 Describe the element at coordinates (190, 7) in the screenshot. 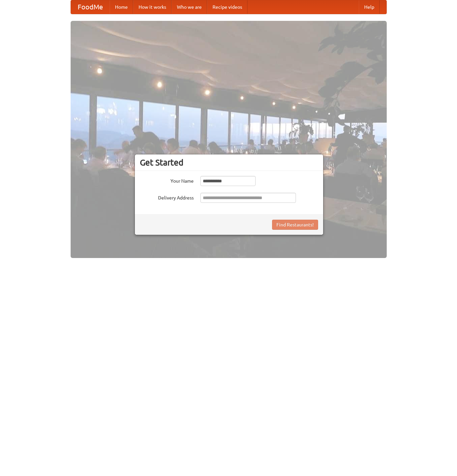

I see `a: Who we are` at that location.